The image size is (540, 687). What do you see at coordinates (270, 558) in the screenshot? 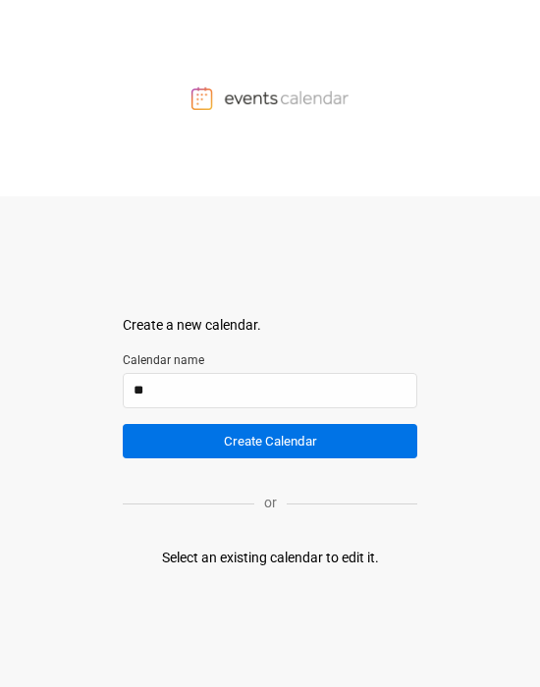
I see `div: Select an existing calendar to edit it.` at bounding box center [270, 558].